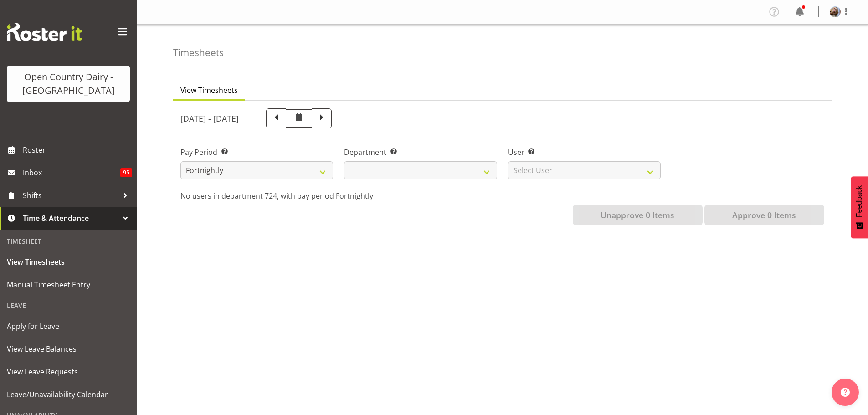 Image resolution: width=868 pixels, height=415 pixels. Describe the element at coordinates (836, 12) in the screenshot. I see `img: brent-adams6c2ed5726f1d41a690d4d5a40633ac2e.png` at that location.